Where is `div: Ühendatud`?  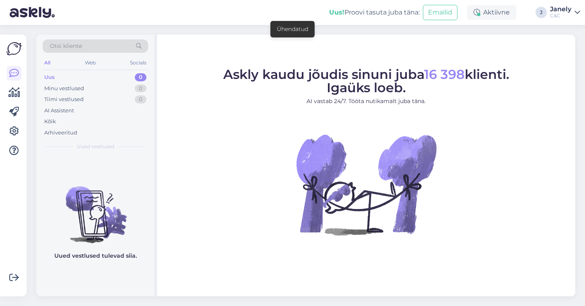 div: Ühendatud is located at coordinates (292, 29).